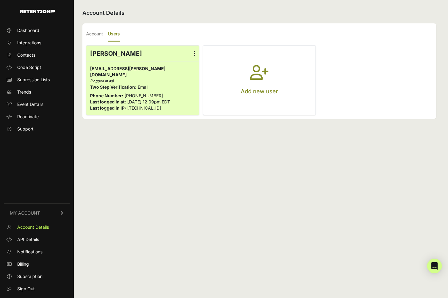  I want to click on span: Contacts, so click(26, 55).